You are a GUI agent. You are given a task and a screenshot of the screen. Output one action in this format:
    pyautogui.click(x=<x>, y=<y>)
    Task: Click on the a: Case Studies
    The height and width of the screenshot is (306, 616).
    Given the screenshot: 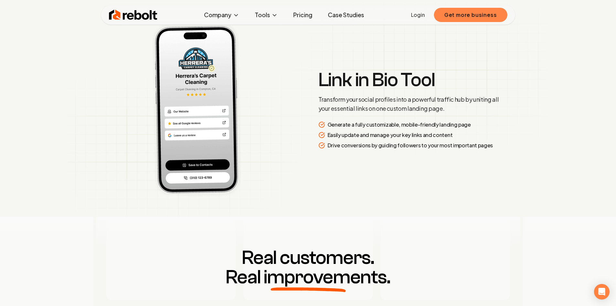 What is the action you would take?
    pyautogui.click(x=346, y=15)
    